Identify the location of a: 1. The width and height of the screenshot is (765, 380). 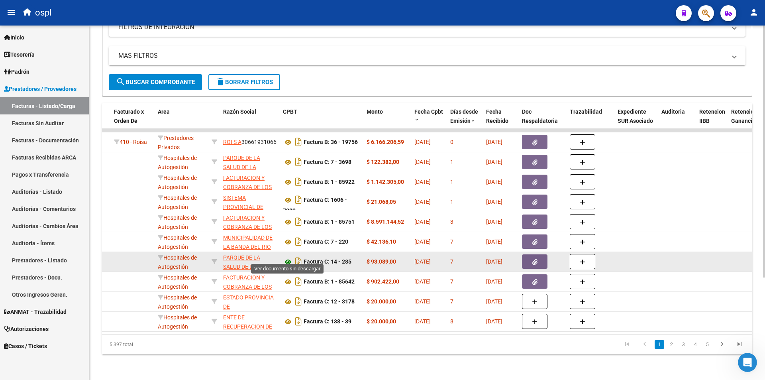
(659, 344).